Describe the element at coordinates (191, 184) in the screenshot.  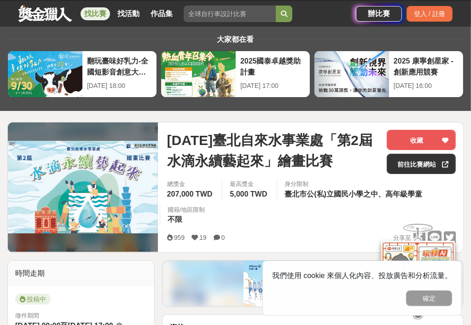
I see `span: 總獎金` at that location.